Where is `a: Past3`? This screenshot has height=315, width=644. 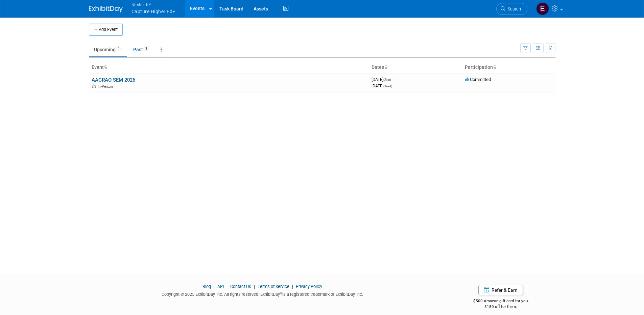
a: Past3 is located at coordinates (141, 49).